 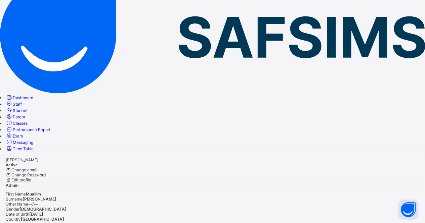 What do you see at coordinates (16, 194) in the screenshot?
I see `span: First Name` at bounding box center [16, 194].